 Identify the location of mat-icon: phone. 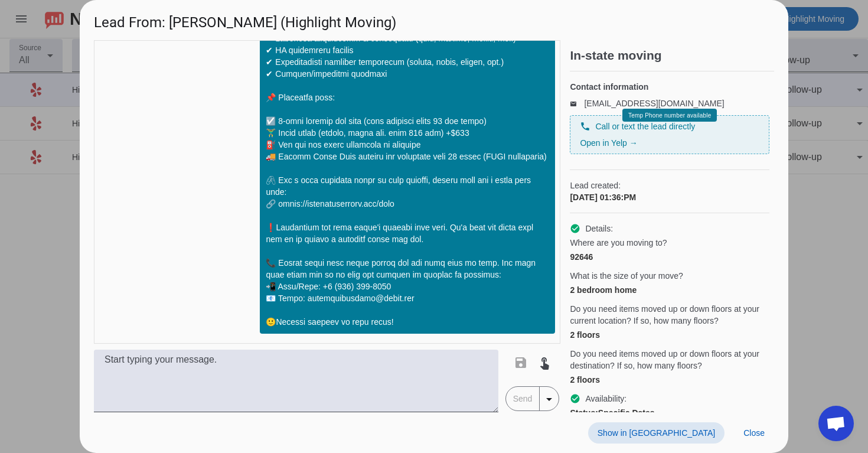
(586, 126).